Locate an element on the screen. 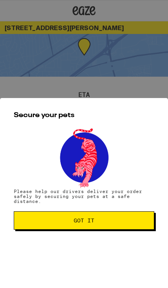 The width and height of the screenshot is (168, 288). button: Got it is located at coordinates (84, 220).